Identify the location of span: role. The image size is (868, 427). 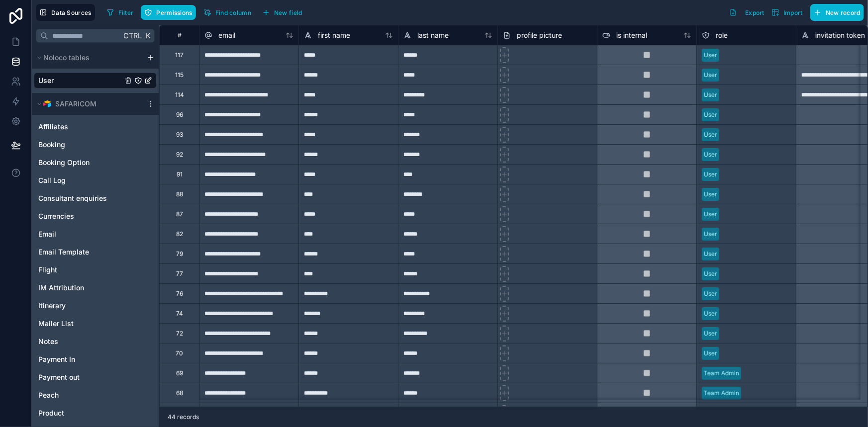
(722, 35).